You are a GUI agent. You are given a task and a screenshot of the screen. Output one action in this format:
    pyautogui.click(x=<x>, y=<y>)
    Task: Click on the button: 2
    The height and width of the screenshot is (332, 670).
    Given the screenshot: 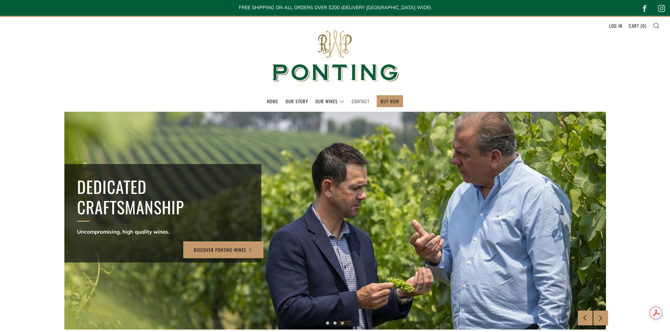 What is the action you would take?
    pyautogui.click(x=335, y=323)
    